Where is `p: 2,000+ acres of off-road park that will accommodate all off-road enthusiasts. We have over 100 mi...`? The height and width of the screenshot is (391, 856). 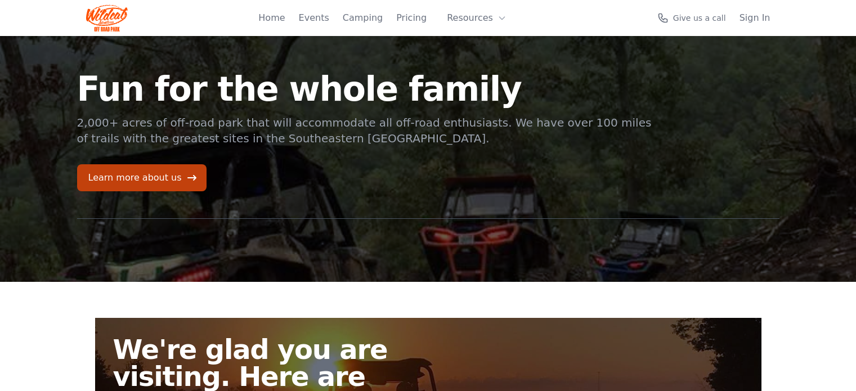 p: 2,000+ acres of off-road park that will accommodate all off-road enthusiasts. We have over 100 mi... is located at coordinates (365, 131).